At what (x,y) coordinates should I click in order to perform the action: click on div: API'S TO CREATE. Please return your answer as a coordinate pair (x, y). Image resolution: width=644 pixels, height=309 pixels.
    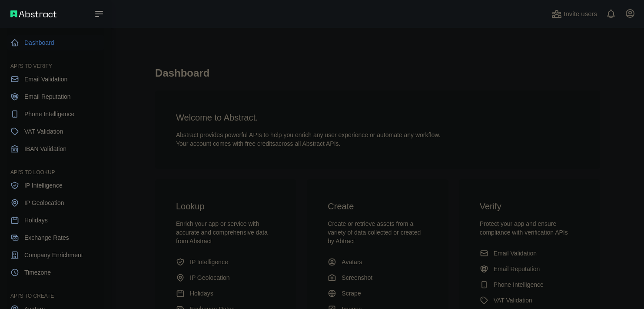
    Looking at the image, I should click on (56, 291).